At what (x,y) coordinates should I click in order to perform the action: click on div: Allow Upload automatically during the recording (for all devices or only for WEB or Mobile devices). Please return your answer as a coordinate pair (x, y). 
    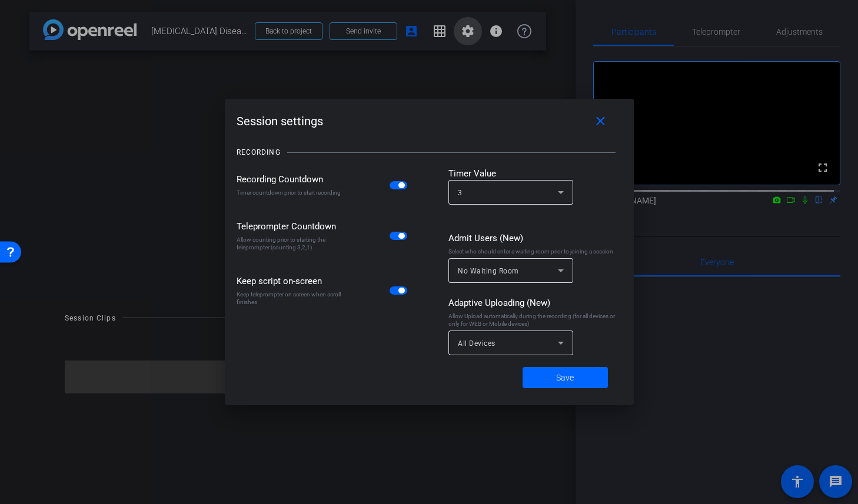
    Looking at the image, I should click on (535, 320).